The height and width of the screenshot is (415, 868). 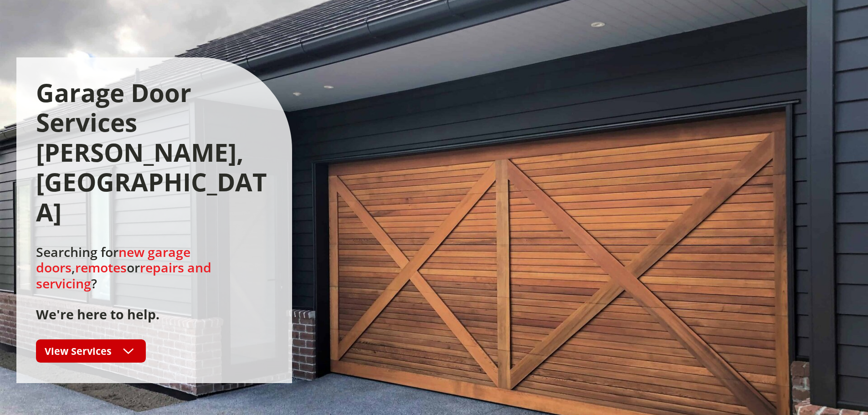 What do you see at coordinates (101, 267) in the screenshot?
I see `a: remotes` at bounding box center [101, 267].